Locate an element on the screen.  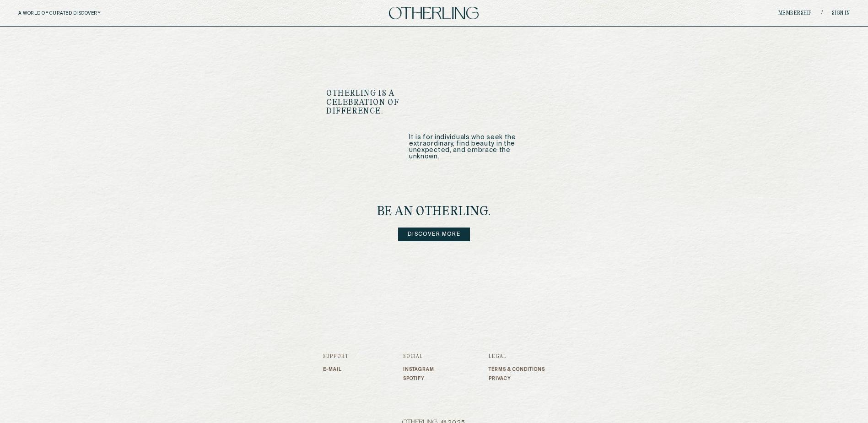
p: It is for individuals who seek the extraordinary, find beauty in the unexpected, and embrace the ... is located at coordinates (475, 147).